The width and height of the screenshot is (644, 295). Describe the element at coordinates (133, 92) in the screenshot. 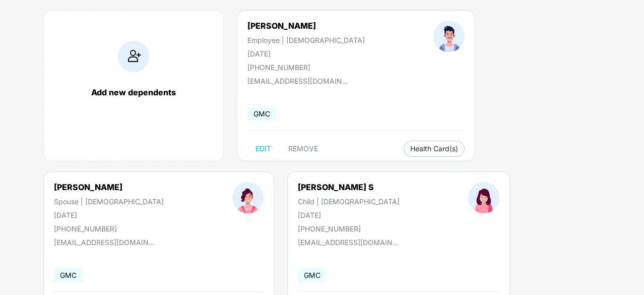

I see `div: Add new dependents` at that location.